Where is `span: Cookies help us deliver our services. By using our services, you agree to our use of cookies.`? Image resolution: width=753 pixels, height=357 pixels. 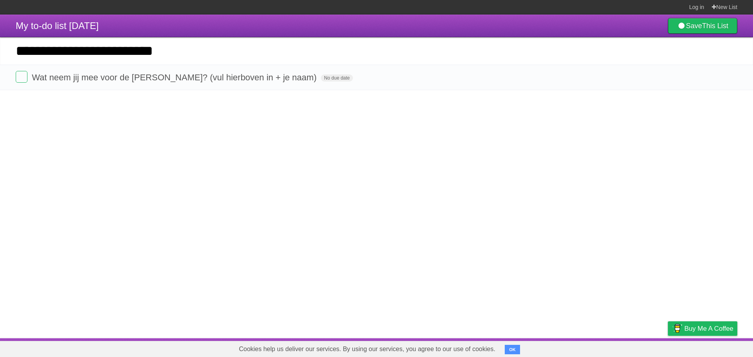
span: Cookies help us deliver our services. By using our services, you agree to our use of cookies. is located at coordinates (367, 350).